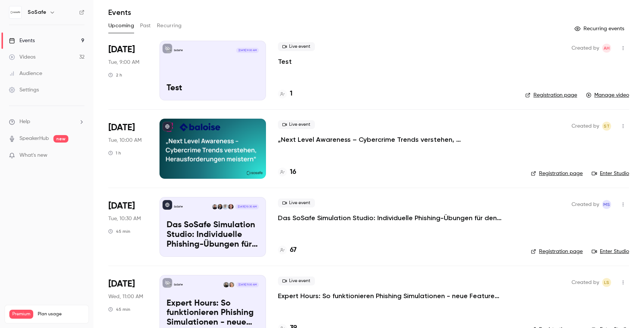 The width and height of the screenshot is (644, 328). What do you see at coordinates (606, 48) in the screenshot?
I see `span: AH` at bounding box center [606, 48].